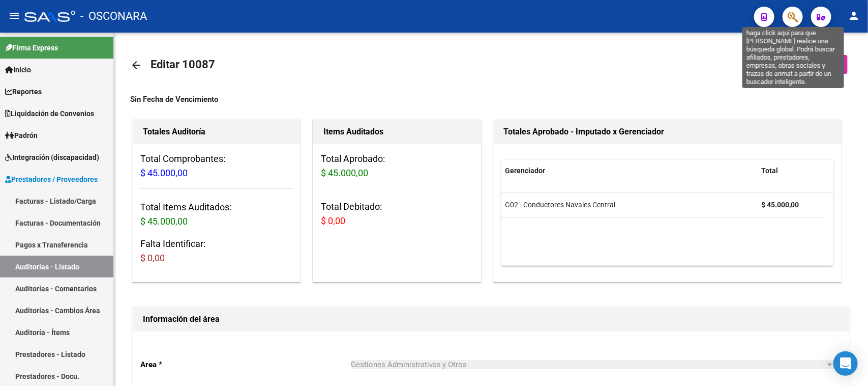 The width and height of the screenshot is (868, 386). Describe the element at coordinates (49, 114) in the screenshot. I see `span: Liquidación de Convenios` at that location.